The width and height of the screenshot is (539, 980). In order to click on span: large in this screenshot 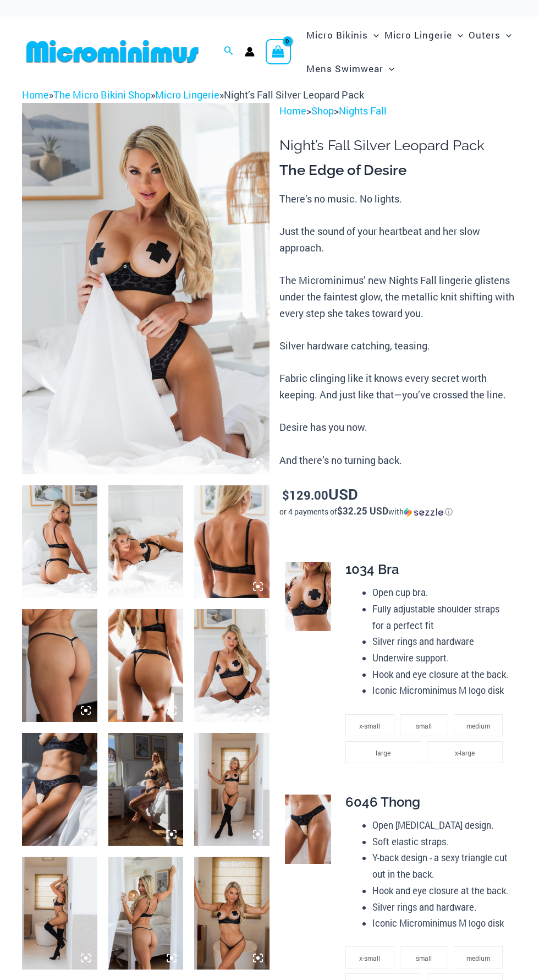, I will do `click(382, 753)`.